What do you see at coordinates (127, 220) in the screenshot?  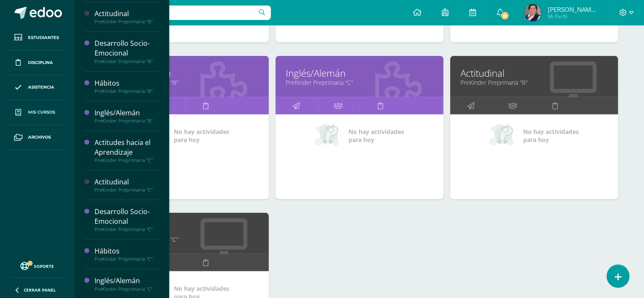 I see `a: Desarrollo Socio-EmocionalPreKinder Preprimaria "C"` at bounding box center [127, 220].